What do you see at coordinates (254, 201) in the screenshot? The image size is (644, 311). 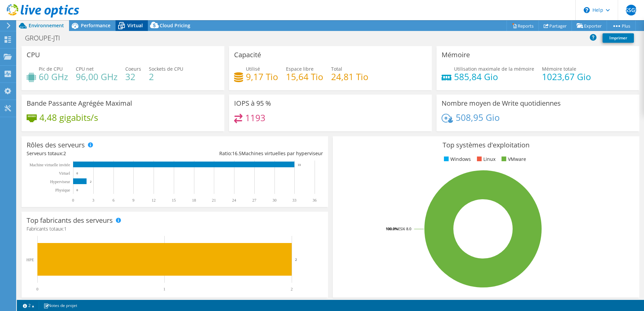 I see `text: 27` at bounding box center [254, 201].